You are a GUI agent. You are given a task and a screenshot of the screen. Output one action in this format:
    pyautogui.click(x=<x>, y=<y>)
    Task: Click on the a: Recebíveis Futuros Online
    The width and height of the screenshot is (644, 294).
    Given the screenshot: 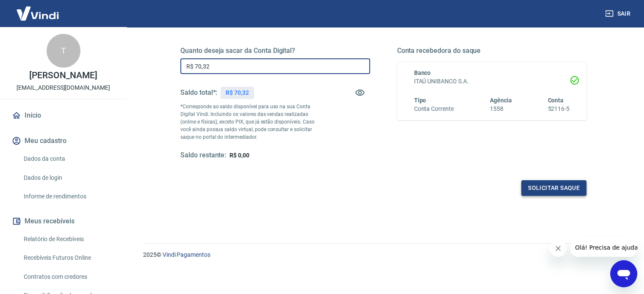 What is the action you would take?
    pyautogui.click(x=68, y=257)
    